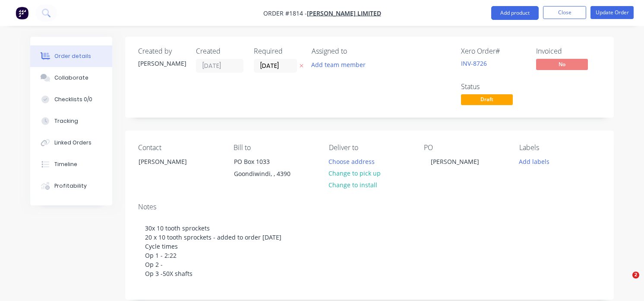 The width and height of the screenshot is (644, 301). What do you see at coordinates (71, 56) in the screenshot?
I see `button: Order details` at bounding box center [71, 56].